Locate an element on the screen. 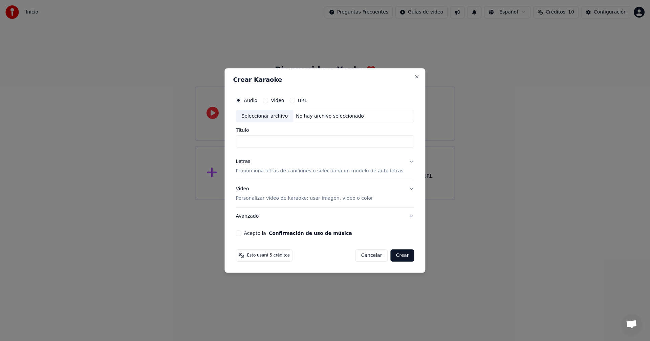  button: Avanzado is located at coordinates (325, 217).